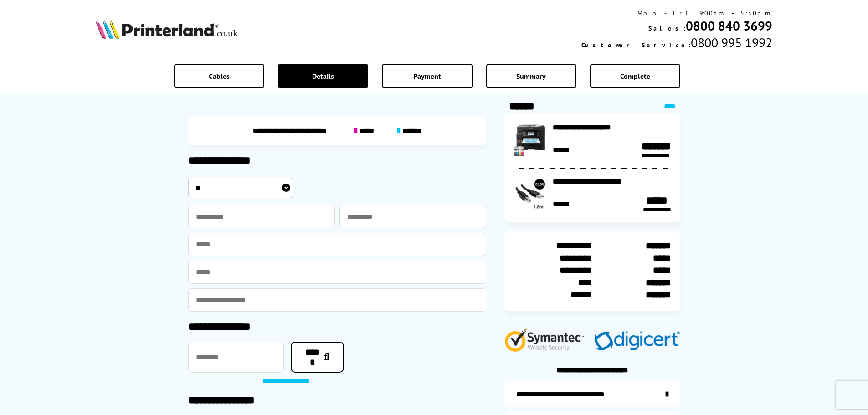 The height and width of the screenshot is (415, 868). I want to click on span: Payment, so click(426, 76).